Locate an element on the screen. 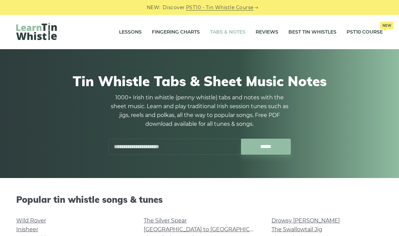 Image resolution: width=399 pixels, height=236 pixels. a: Lessons is located at coordinates (130, 32).